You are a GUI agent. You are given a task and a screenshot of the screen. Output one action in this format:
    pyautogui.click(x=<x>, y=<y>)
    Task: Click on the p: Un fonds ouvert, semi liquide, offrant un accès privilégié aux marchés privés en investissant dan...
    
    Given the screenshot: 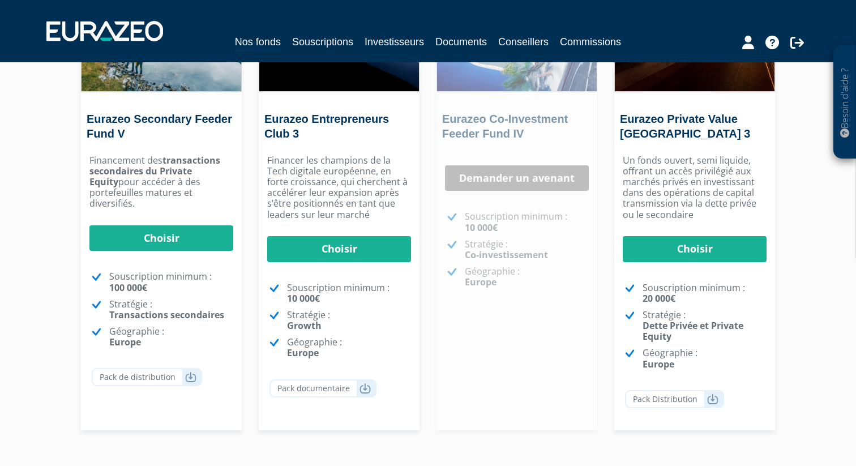 What is the action you would take?
    pyautogui.click(x=695, y=187)
    